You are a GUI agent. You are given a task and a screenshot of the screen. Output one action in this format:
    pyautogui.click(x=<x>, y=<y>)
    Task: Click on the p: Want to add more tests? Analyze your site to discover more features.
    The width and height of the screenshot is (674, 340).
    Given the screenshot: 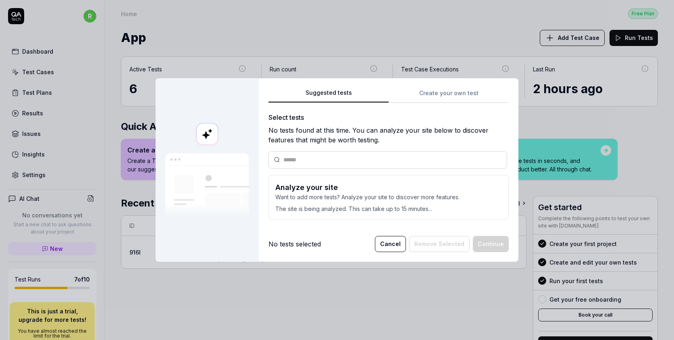 What is the action you would take?
    pyautogui.click(x=389, y=197)
    